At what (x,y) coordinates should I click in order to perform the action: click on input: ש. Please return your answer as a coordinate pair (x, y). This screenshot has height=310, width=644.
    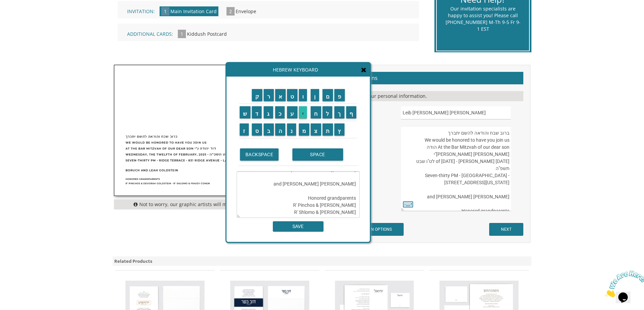
    Looking at the image, I should click on (245, 112).